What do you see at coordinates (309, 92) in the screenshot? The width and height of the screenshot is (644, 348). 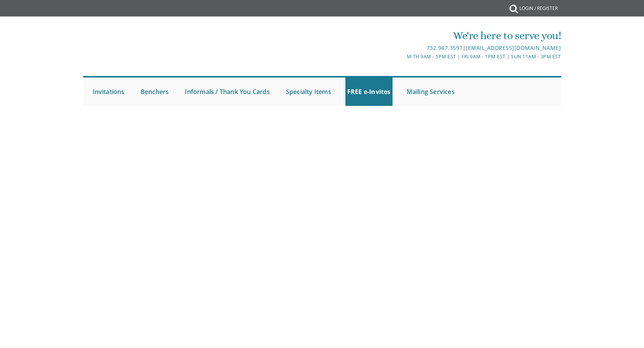 I see `a: Specialty Items` at bounding box center [309, 92].